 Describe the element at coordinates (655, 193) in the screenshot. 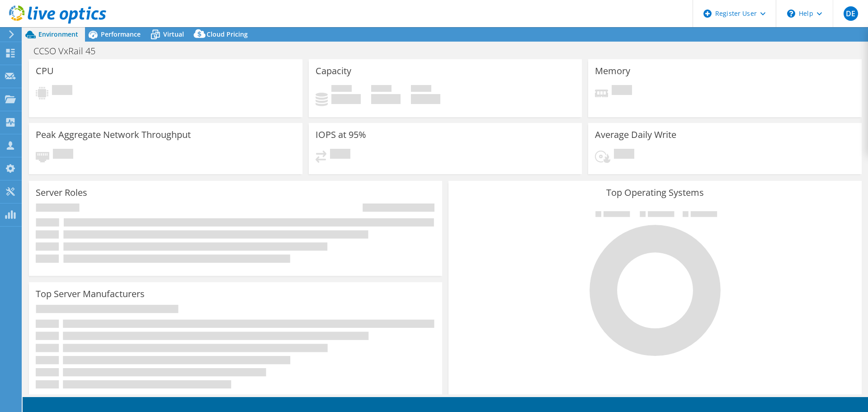

I see `h3: Top Operating Systems` at that location.